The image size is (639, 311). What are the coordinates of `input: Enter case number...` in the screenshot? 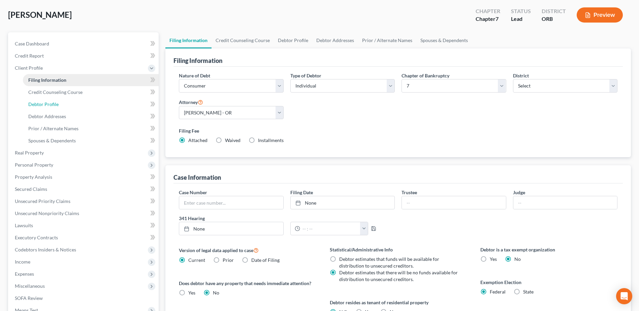 It's located at (231, 203).